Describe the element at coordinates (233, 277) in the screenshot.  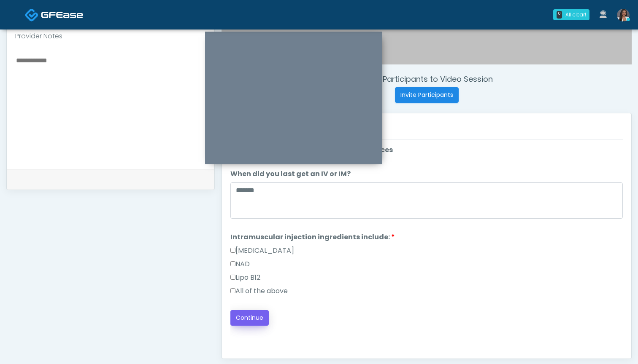
I see `input: Lipo B12` at that location.